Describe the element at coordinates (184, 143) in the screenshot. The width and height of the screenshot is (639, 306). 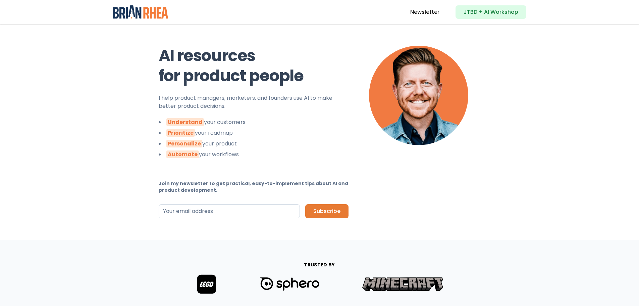
I see `strong: Personalize` at that location.